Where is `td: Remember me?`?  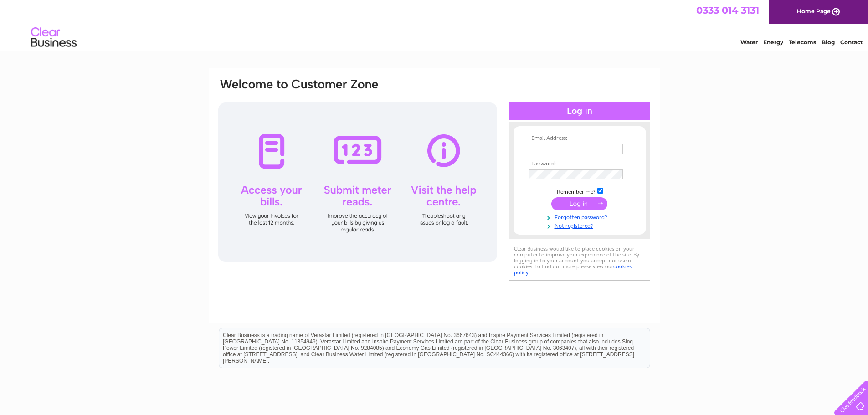 td: Remember me? is located at coordinates (580, 191).